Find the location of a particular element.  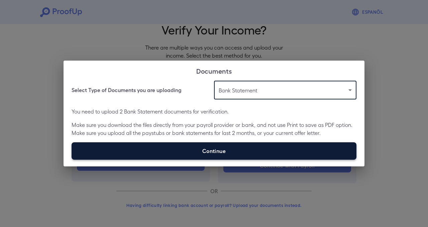

h6: Select Type of Documents you are uploading is located at coordinates (126, 90).